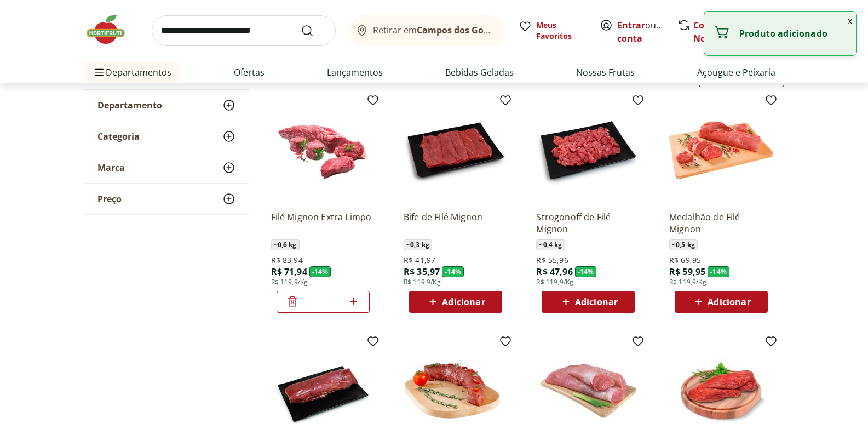  Describe the element at coordinates (722, 150) in the screenshot. I see `img: Medalhão de Filé Mignon` at that location.